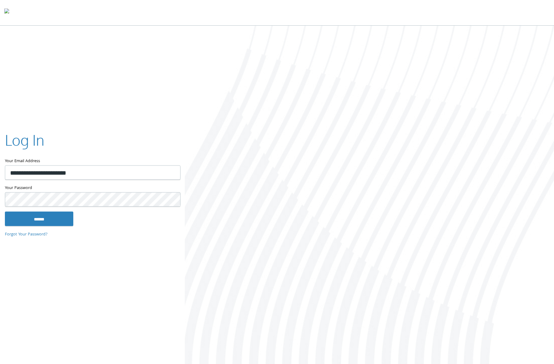  What do you see at coordinates (26, 235) in the screenshot?
I see `a: Forgot Your Password?` at bounding box center [26, 235].